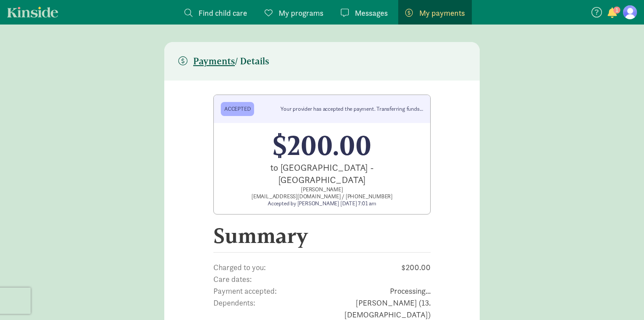  What do you see at coordinates (612, 14) in the screenshot?
I see `button: 1` at bounding box center [612, 14].